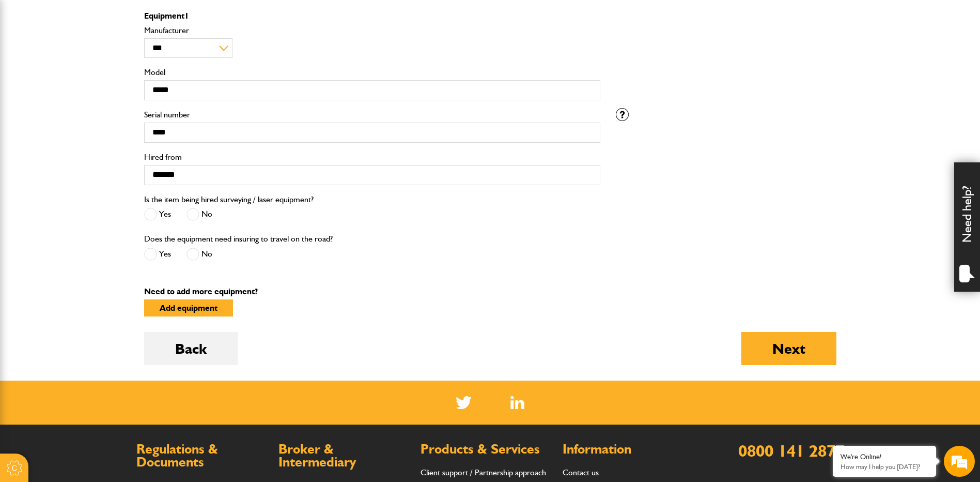  Describe the element at coordinates (189, 308) in the screenshot. I see `button: Add equipment` at that location.